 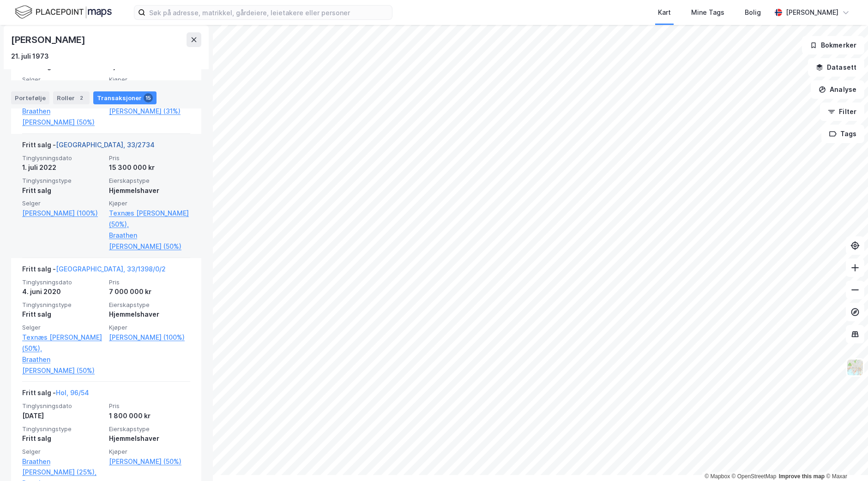 I want to click on div: 7 000 000 kr, so click(x=150, y=292).